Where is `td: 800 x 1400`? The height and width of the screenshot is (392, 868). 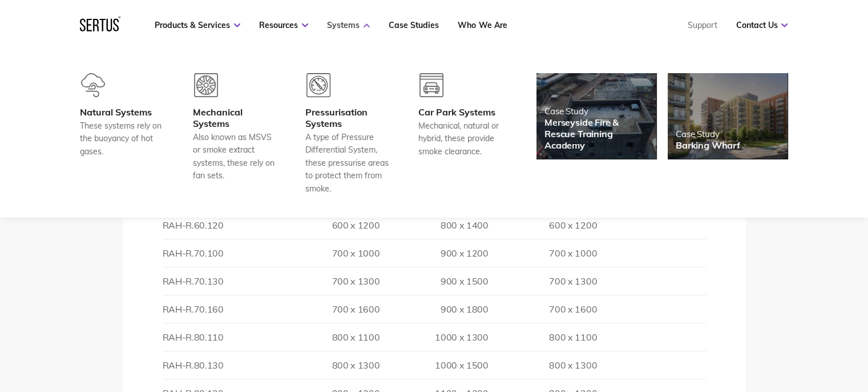
td: 800 x 1400 is located at coordinates (434, 225).